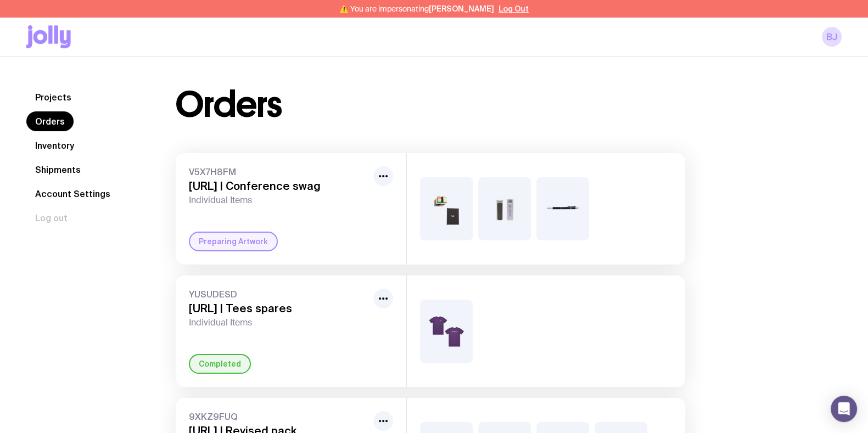  I want to click on a: Inventory, so click(54, 146).